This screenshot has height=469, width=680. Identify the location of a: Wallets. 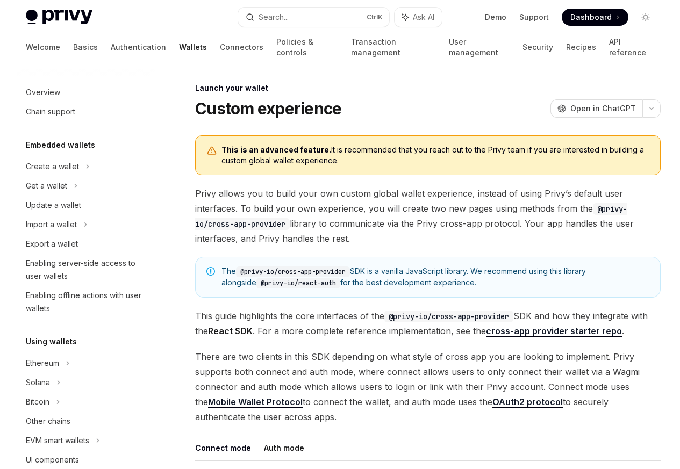
(193, 47).